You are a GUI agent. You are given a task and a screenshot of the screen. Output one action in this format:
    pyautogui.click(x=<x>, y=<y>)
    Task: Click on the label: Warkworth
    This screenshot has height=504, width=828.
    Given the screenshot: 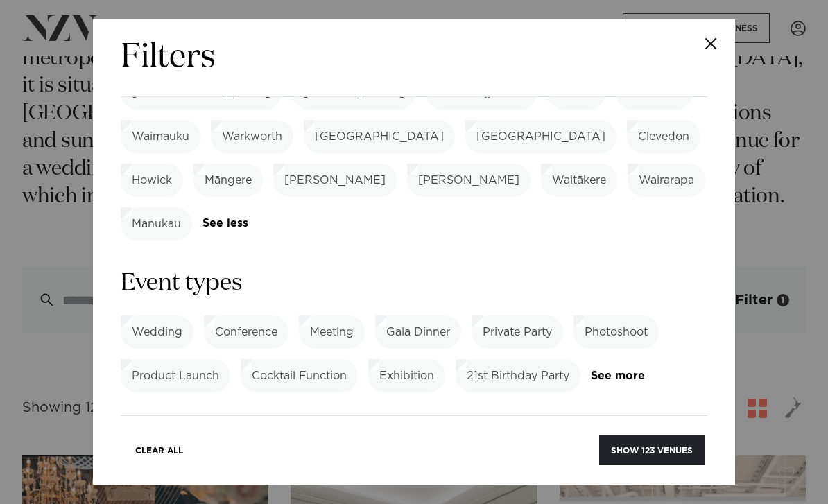 What is the action you would take?
    pyautogui.click(x=252, y=136)
    